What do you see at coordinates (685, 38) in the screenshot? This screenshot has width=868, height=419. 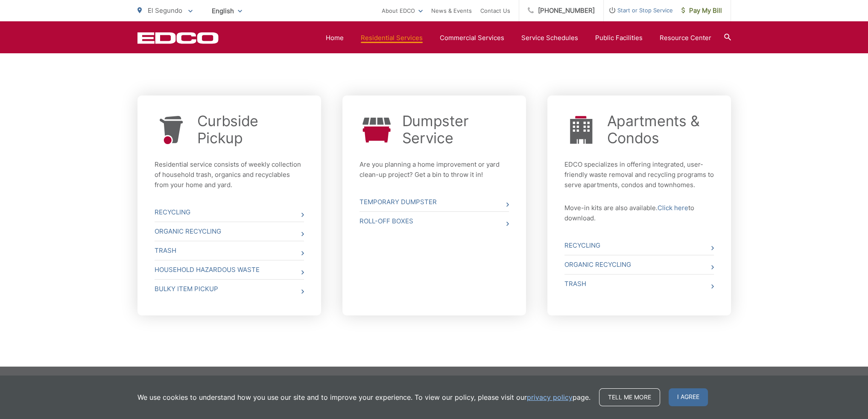 I see `a: Resource Center` at bounding box center [685, 38].